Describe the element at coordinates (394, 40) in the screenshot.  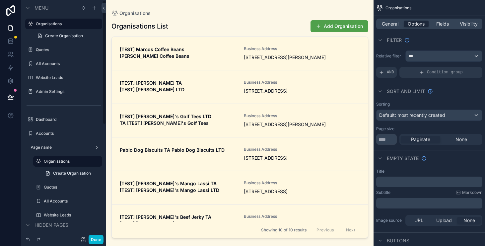
I see `span: Filter` at that location.